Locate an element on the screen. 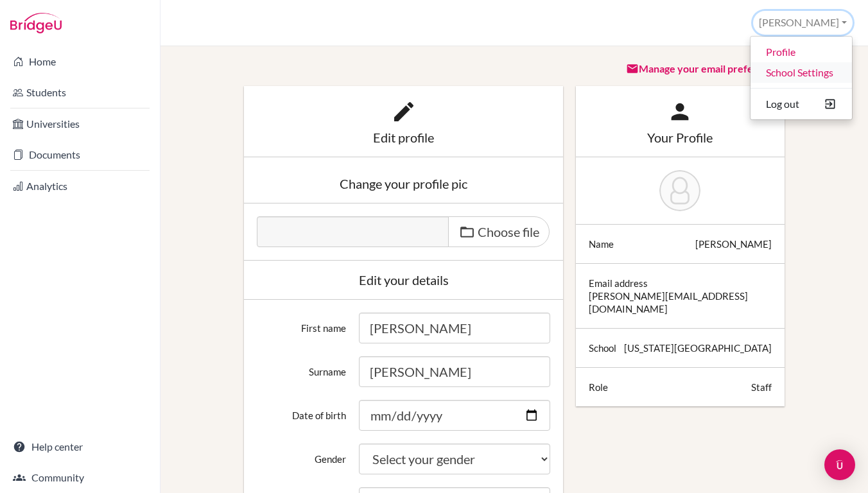  button: Log out is located at coordinates (801, 104).